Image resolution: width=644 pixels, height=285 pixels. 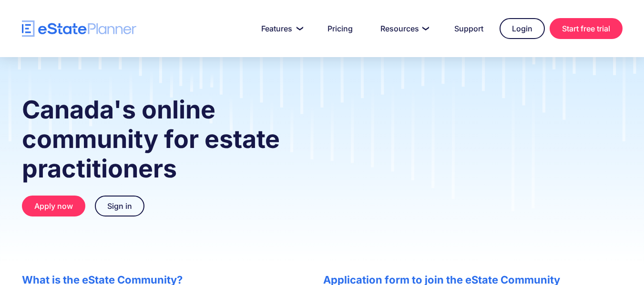 I want to click on a: Resources, so click(x=403, y=28).